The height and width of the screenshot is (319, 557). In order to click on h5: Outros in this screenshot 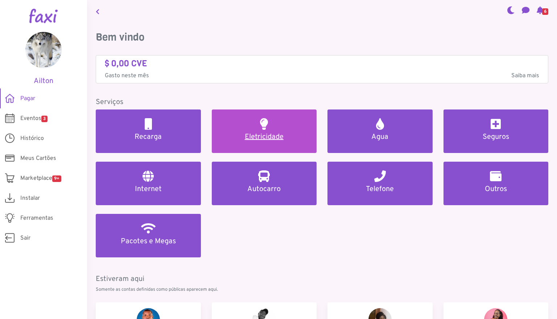, I will do `click(496, 189)`.